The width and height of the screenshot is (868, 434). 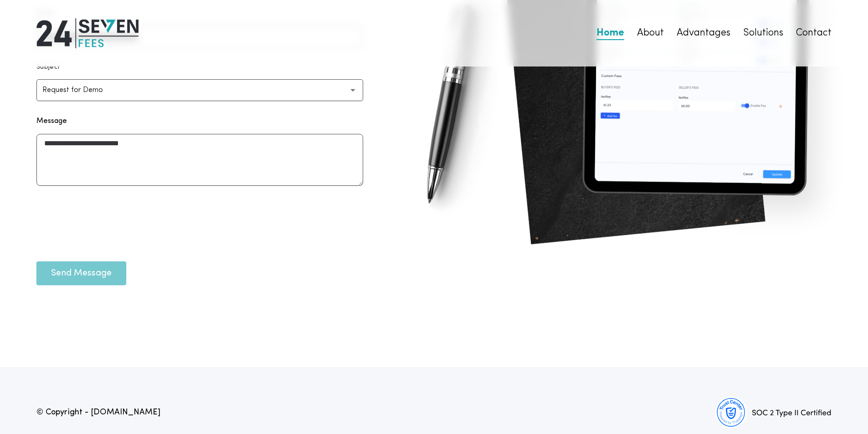 What do you see at coordinates (773, 413) in the screenshot?
I see `img: 24|Seven Fees SOC Bagde Footer` at bounding box center [773, 413].